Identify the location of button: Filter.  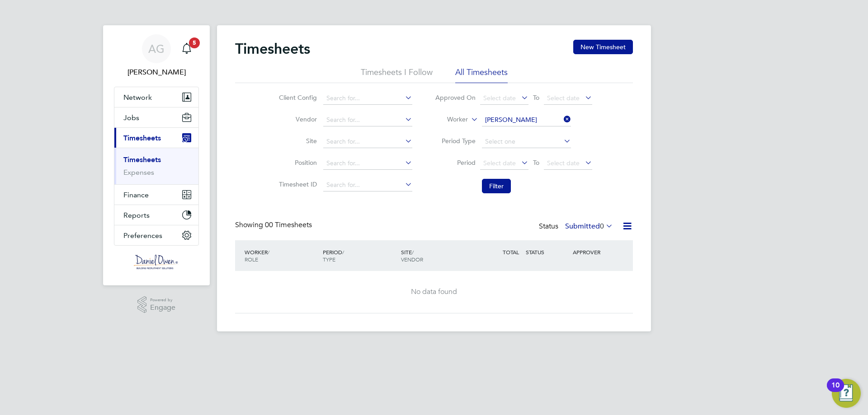
(497, 186).